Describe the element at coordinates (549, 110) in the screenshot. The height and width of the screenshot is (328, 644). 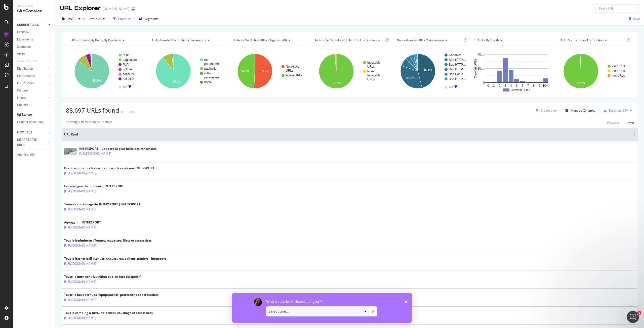
I see `div: Create alert` at that location.